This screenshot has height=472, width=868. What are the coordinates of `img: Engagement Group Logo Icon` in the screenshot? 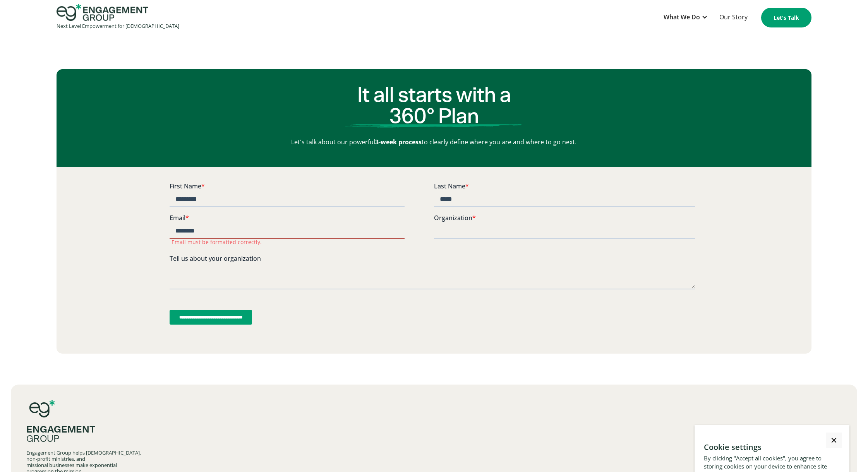 It's located at (102, 13).